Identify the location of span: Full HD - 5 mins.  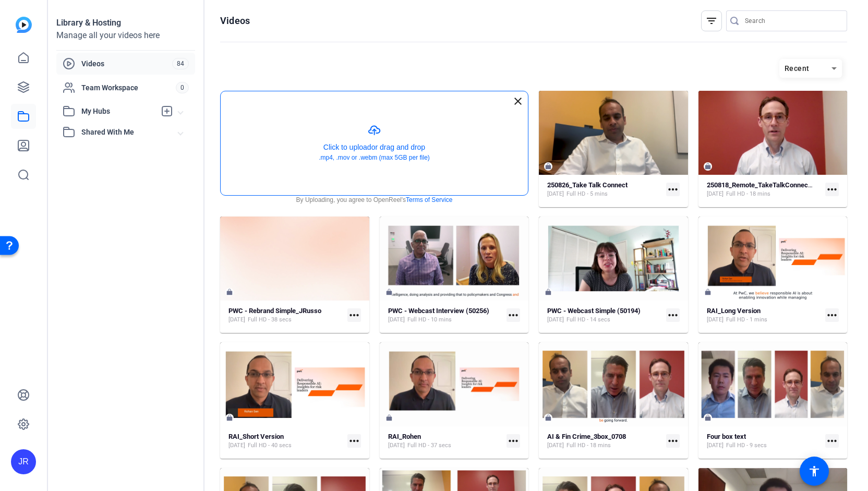
(587, 194).